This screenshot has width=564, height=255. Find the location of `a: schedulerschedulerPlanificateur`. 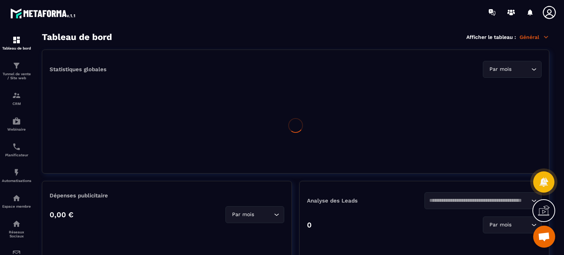

a: schedulerschedulerPlanificateur is located at coordinates (17, 150).